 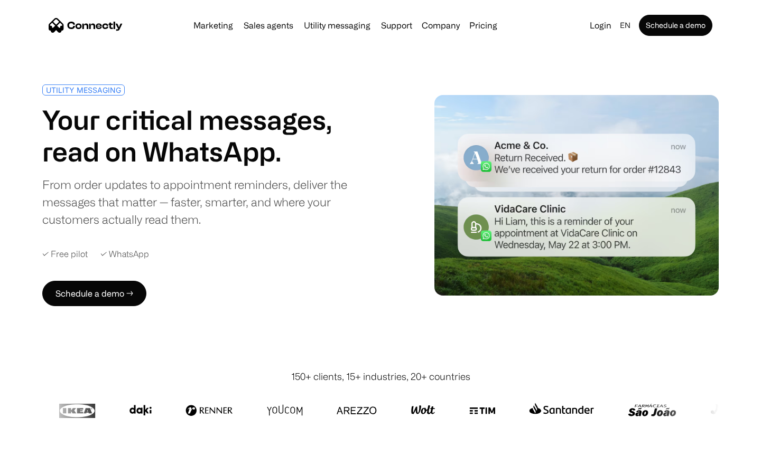 I want to click on a: Login, so click(x=600, y=25).